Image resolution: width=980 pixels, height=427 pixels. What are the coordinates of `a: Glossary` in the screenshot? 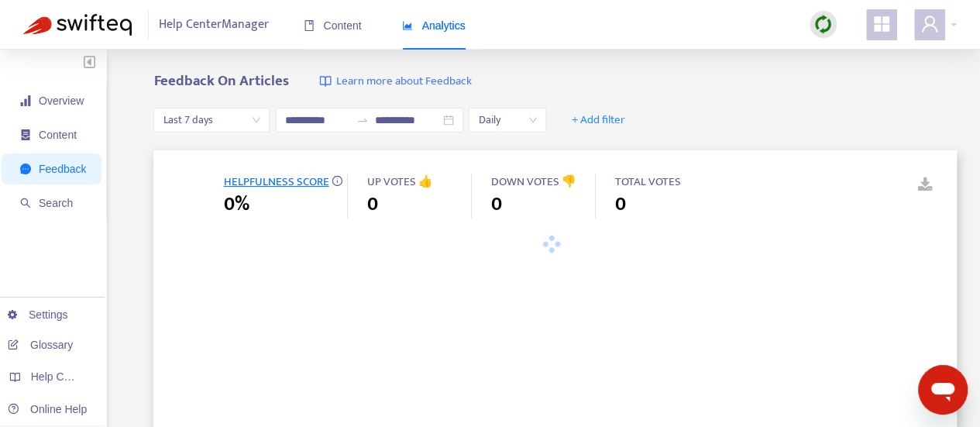 It's located at (40, 345).